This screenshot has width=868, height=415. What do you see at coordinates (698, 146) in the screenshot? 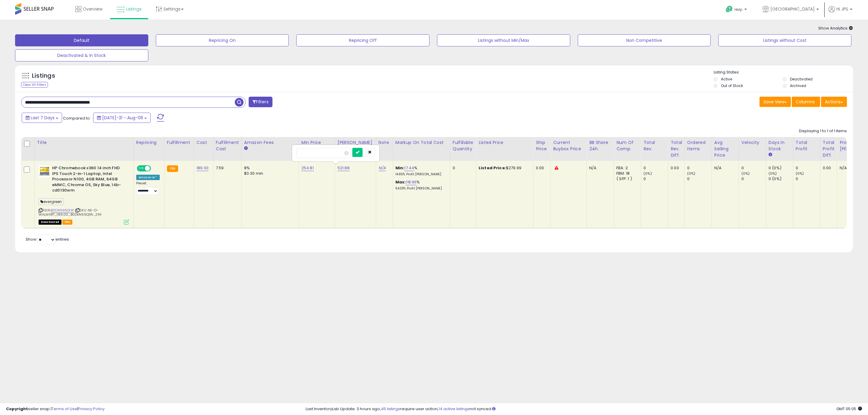
I see `div: Ordered Items` at bounding box center [698, 146].